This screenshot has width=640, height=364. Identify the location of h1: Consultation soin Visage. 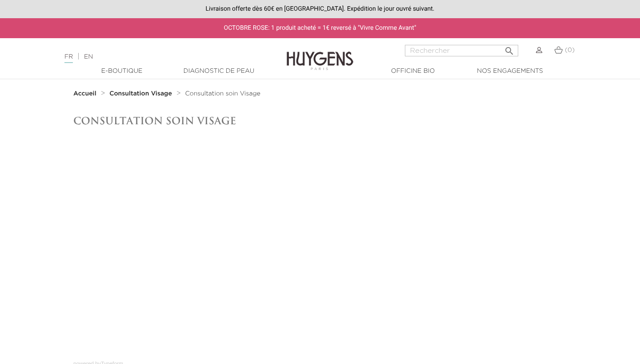
(320, 121).